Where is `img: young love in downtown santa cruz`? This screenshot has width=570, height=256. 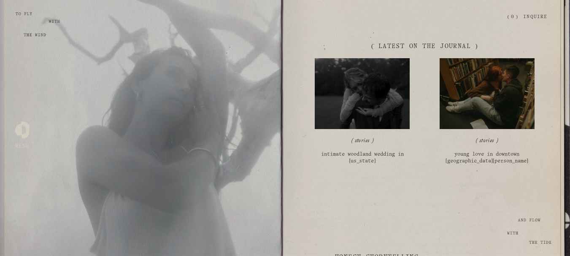 img: young love in downtown santa cruz is located at coordinates (487, 94).